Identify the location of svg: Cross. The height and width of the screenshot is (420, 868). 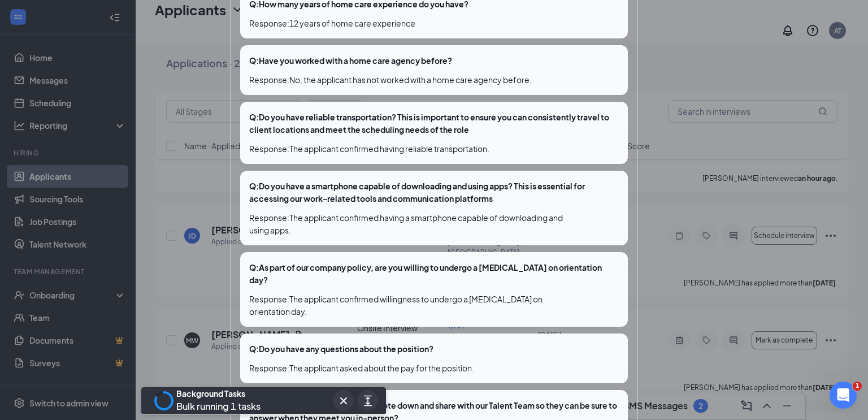
(344, 401).